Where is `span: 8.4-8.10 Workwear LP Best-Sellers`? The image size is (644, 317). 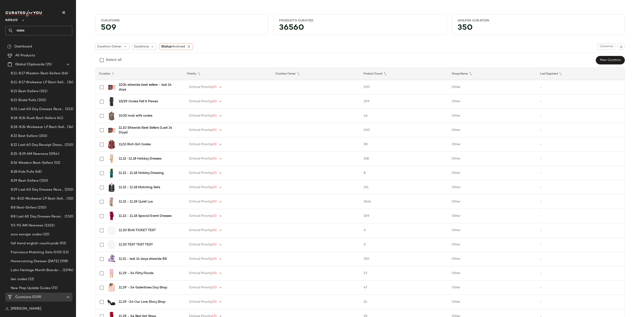
span: 8.4-8.10 Workwear LP Best-Sellers is located at coordinates (38, 199).